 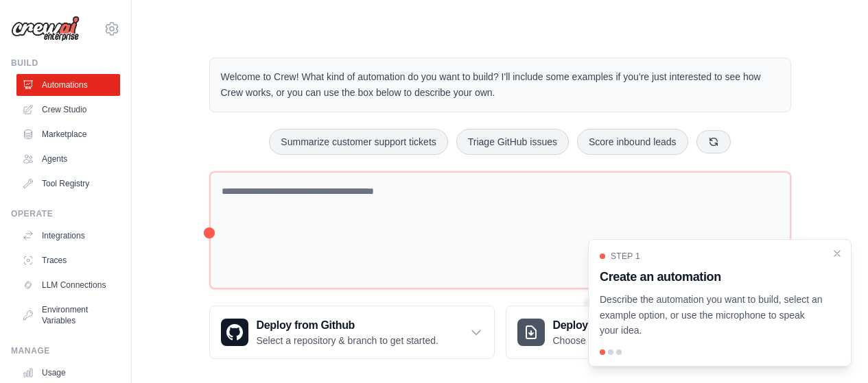 I want to click on p: Select a repository & branch to get started., so click(x=348, y=340).